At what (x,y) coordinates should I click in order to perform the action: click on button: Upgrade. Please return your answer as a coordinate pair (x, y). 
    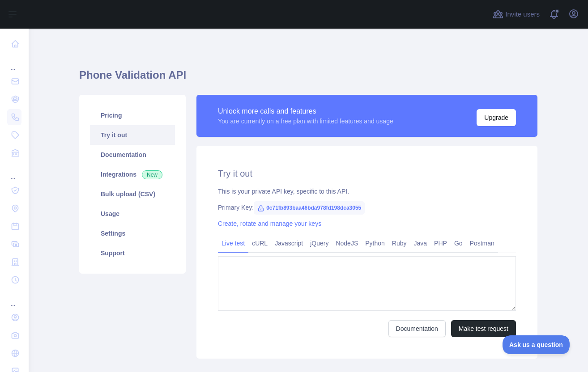
    Looking at the image, I should click on (496, 117).